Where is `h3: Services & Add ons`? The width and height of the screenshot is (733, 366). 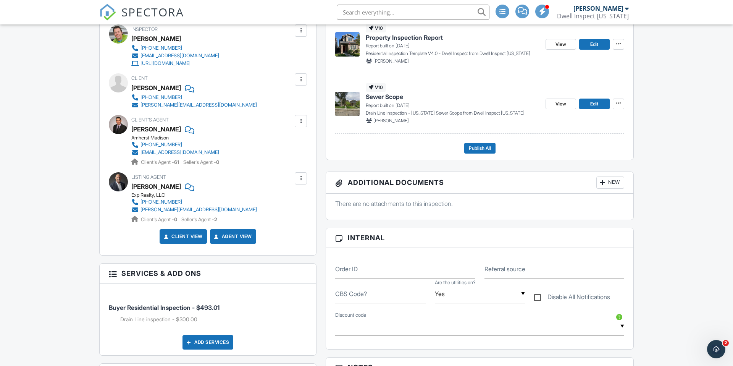
h3: Services & Add ons is located at coordinates (208, 273).